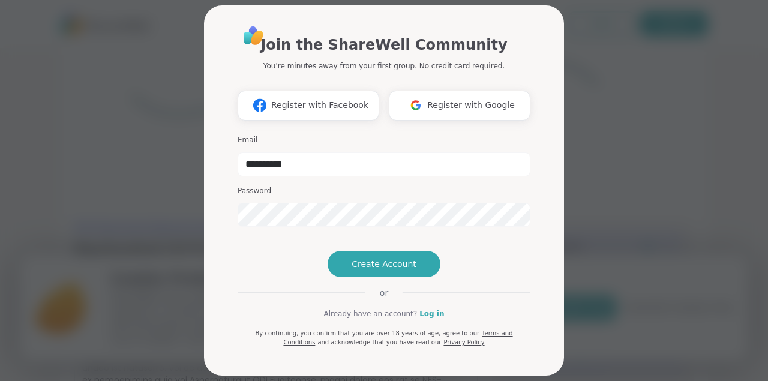 Image resolution: width=768 pixels, height=381 pixels. What do you see at coordinates (398, 338) in the screenshot?
I see `a: Terms and Conditions` at bounding box center [398, 338].